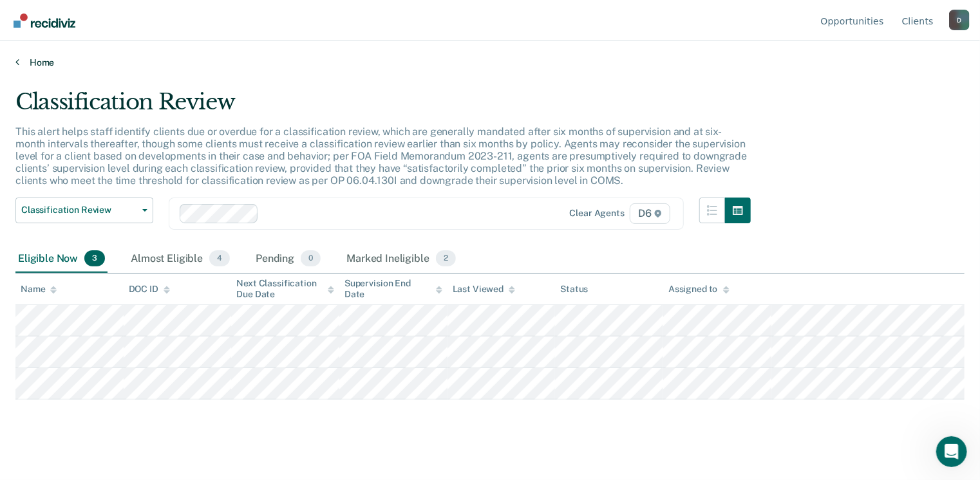 Image resolution: width=980 pixels, height=480 pixels. Describe the element at coordinates (381, 156) in the screenshot. I see `p: This alert helps staff identify clients due or overdue for a classification review, which are gen...` at that location.